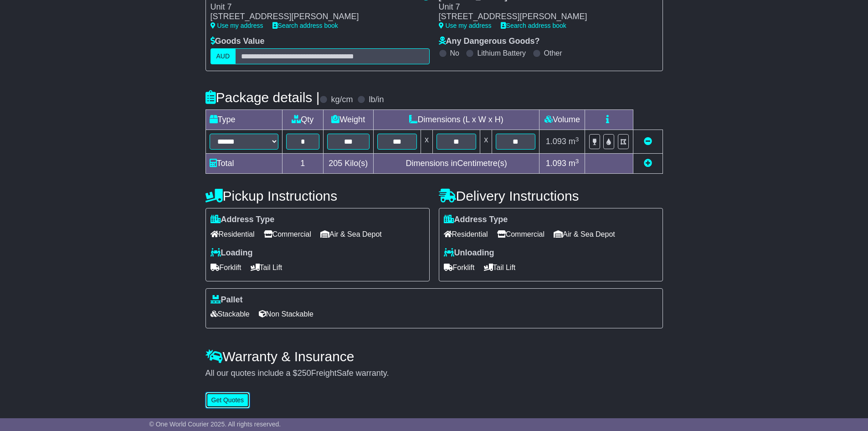  Describe the element at coordinates (648, 142) in the screenshot. I see `a: Remove this item` at that location.